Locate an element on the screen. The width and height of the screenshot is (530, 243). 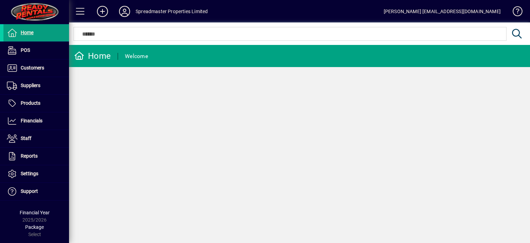
a: Suppliers is located at coordinates (36, 86).